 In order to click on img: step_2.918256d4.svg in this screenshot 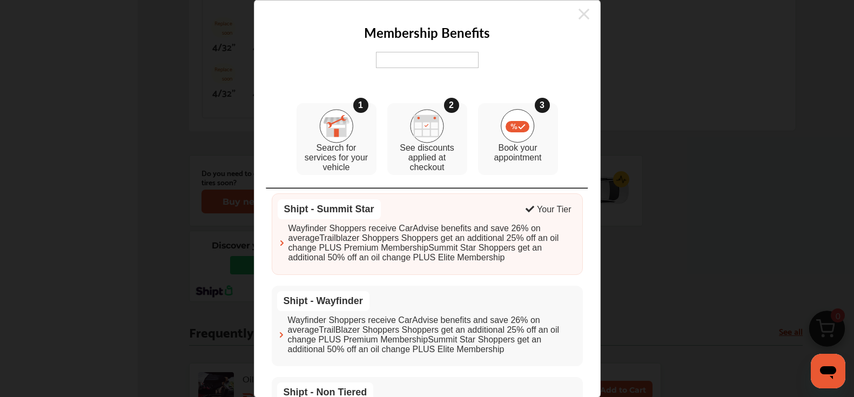, I will do `click(427, 126)`.